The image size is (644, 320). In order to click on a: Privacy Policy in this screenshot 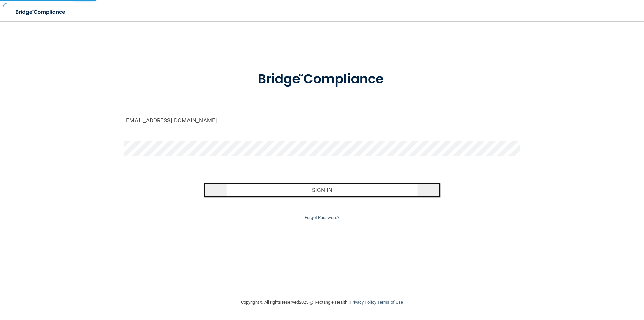, I will do `click(363, 302)`.